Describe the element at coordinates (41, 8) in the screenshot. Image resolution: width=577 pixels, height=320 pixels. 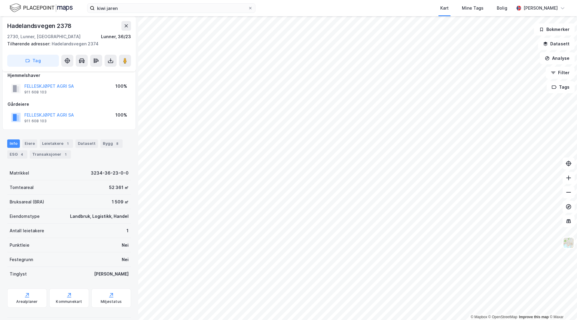
I see `img: logo.f888ab2527a4732fd821a326f86c7f29.svg` at that location.